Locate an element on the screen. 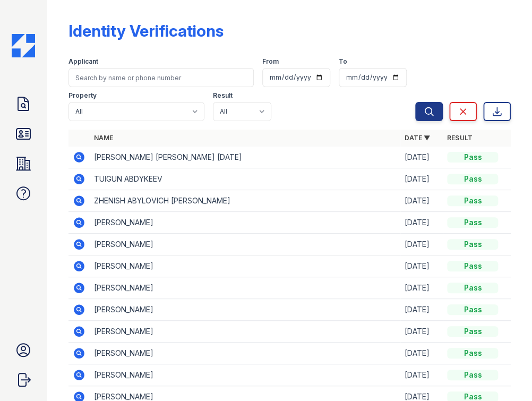 This screenshot has width=532, height=401. input: Search by name or phone number is located at coordinates (161, 78).